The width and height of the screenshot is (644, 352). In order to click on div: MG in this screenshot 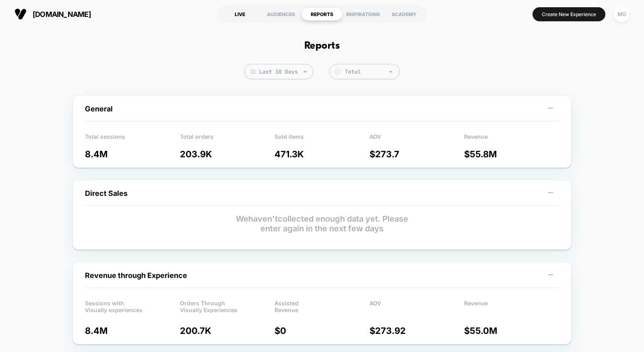, I will do `click(621, 14)`.